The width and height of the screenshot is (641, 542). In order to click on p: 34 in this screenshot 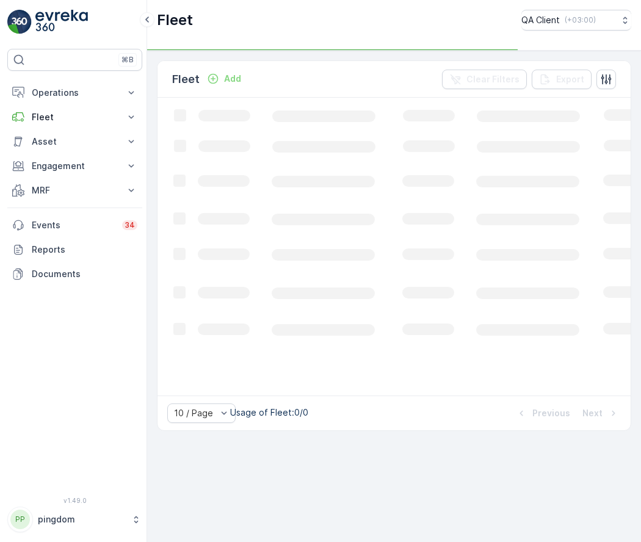, I will do `click(130, 225)`.